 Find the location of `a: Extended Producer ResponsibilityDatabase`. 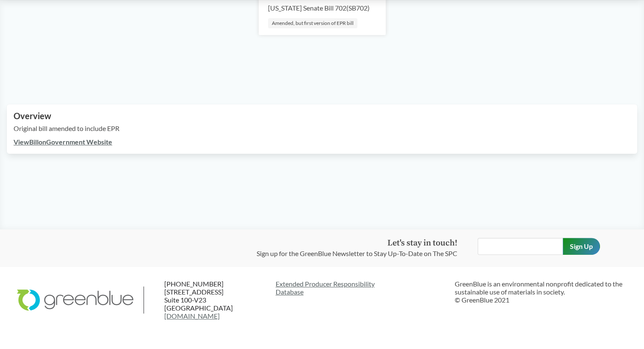

a: Extended Producer ResponsibilityDatabase is located at coordinates (362, 288).